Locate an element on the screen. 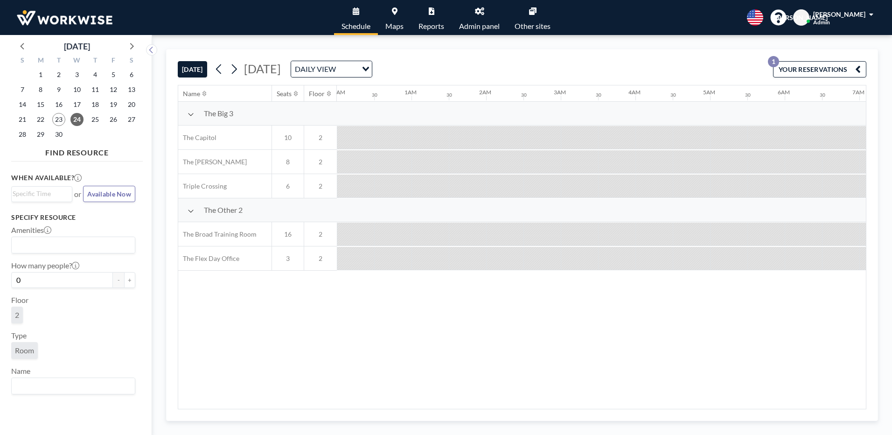 This screenshot has height=435, width=892. span: Monday, September 1, 2025 is located at coordinates (41, 75).